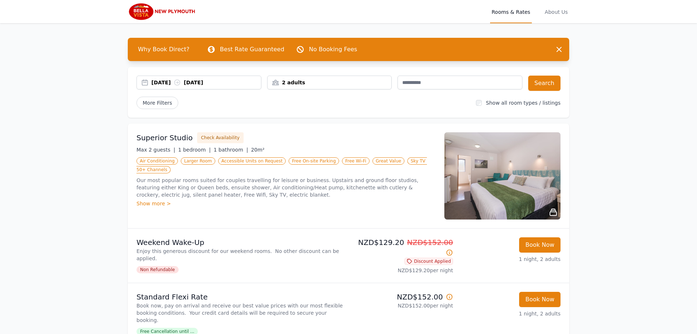 This screenshot has height=334, width=697. What do you see at coordinates (402, 247) in the screenshot?
I see `p: NZD$129.20` at bounding box center [402, 247].